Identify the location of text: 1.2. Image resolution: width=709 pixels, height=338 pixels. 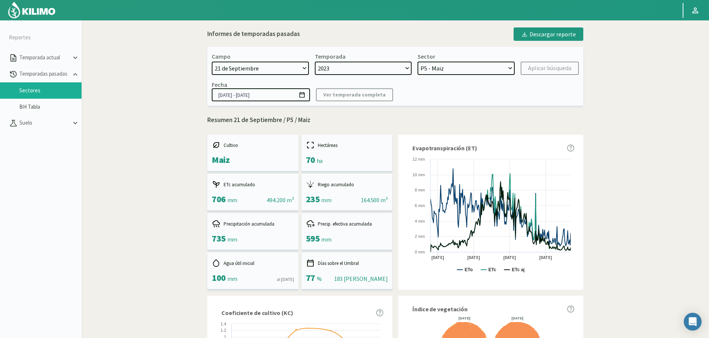
(223, 330).